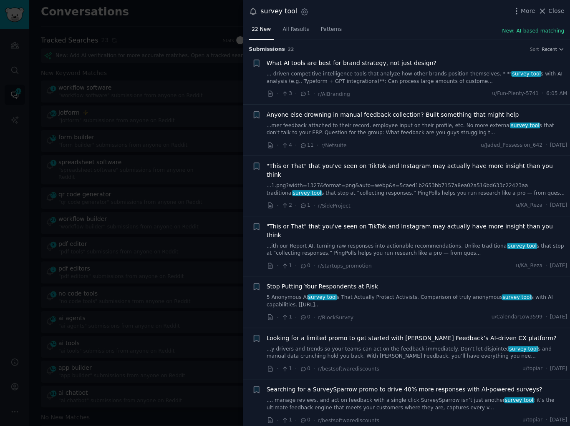  I want to click on span: Anyone else drowning in manual feedback collection? Built something that might help, so click(392, 115).